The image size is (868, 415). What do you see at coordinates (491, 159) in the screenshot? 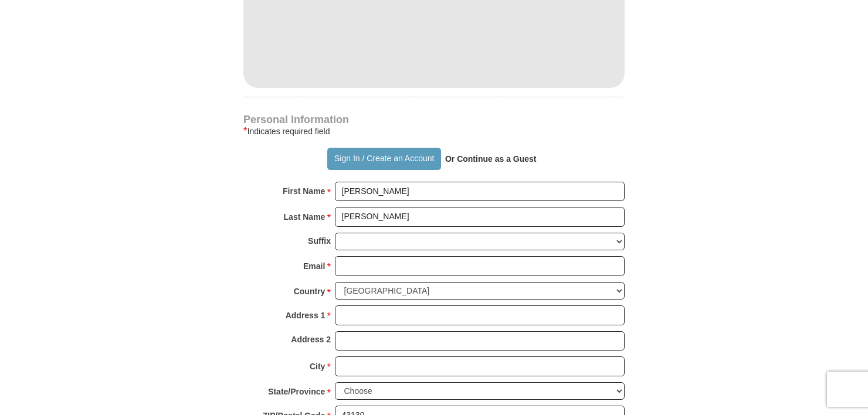
I see `strong: Or Continue as a Guest` at bounding box center [491, 159].